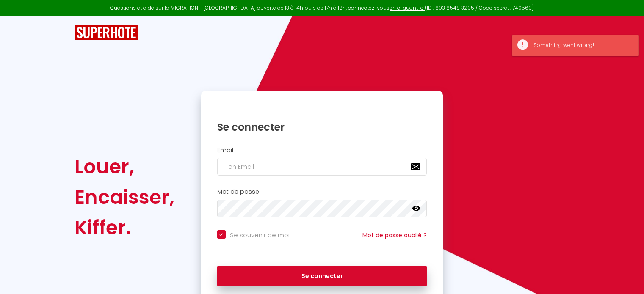 The width and height of the screenshot is (644, 294). What do you see at coordinates (394, 235) in the screenshot?
I see `a: Mot de passe oublié ?` at bounding box center [394, 235].